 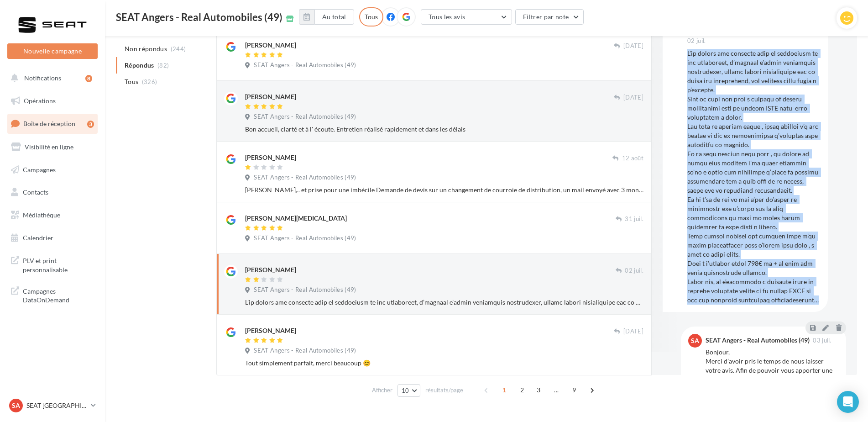 What do you see at coordinates (52, 215) in the screenshot?
I see `a: Médiathèque` at bounding box center [52, 215].